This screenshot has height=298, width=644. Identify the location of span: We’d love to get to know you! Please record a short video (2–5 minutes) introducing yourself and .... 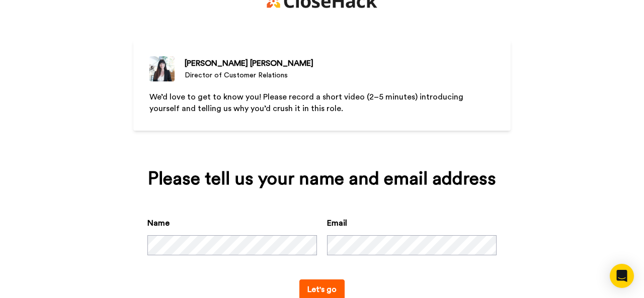
(308, 103).